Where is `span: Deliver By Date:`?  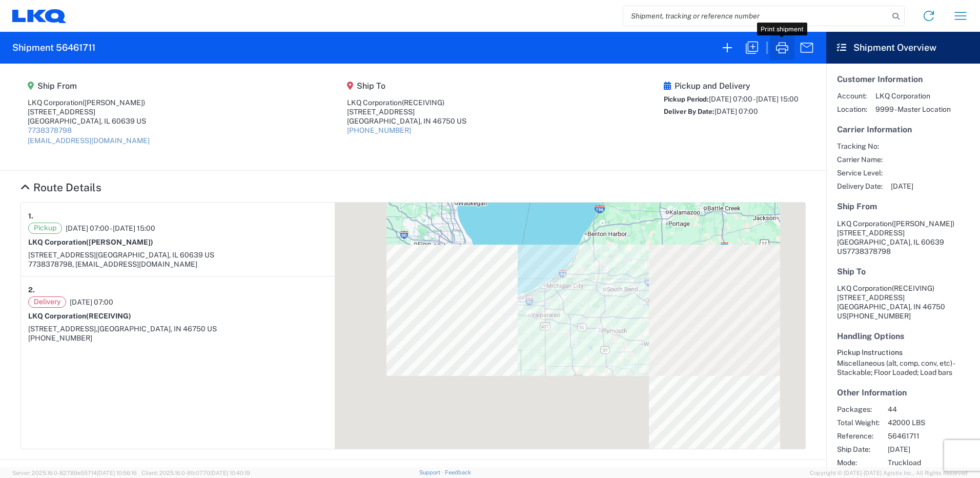
span: Deliver By Date: is located at coordinates (689, 111).